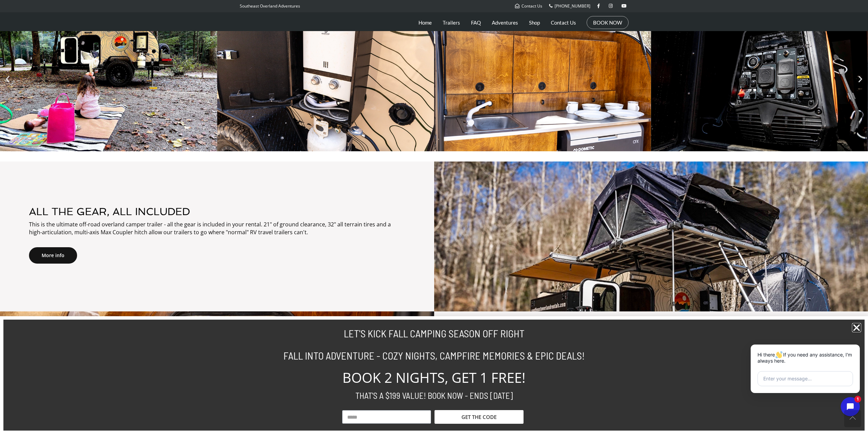  What do you see at coordinates (476, 23) in the screenshot?
I see `a: FAQ` at bounding box center [476, 23].